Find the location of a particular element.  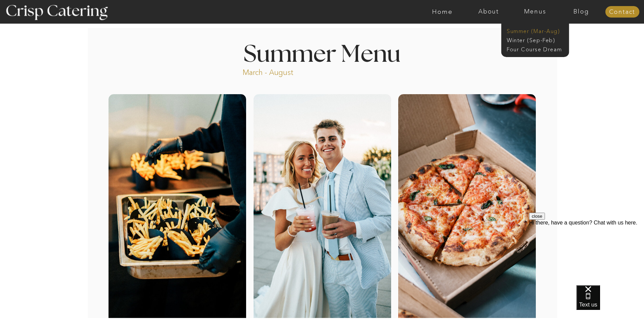

nav: Blog is located at coordinates (581, 12).